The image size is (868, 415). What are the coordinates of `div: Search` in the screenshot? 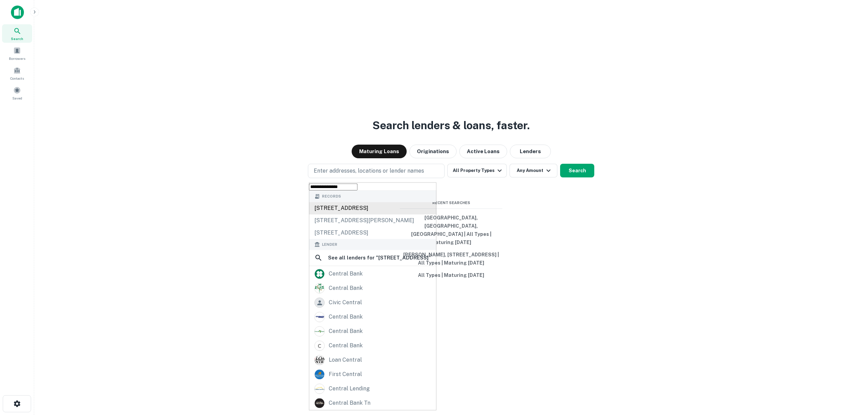 It's located at (17, 34).